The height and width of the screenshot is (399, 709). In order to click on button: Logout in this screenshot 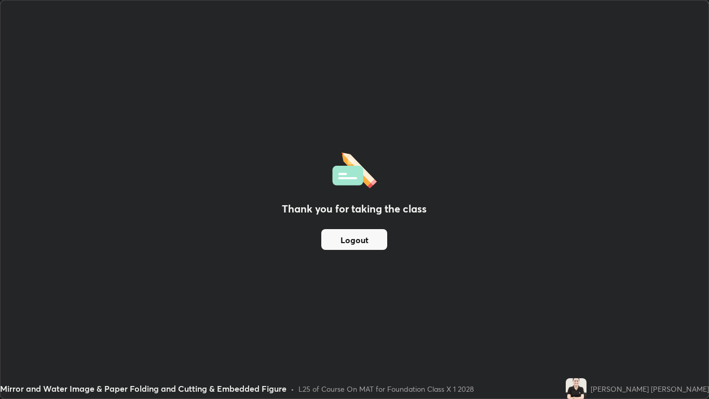, I will do `click(354, 239)`.